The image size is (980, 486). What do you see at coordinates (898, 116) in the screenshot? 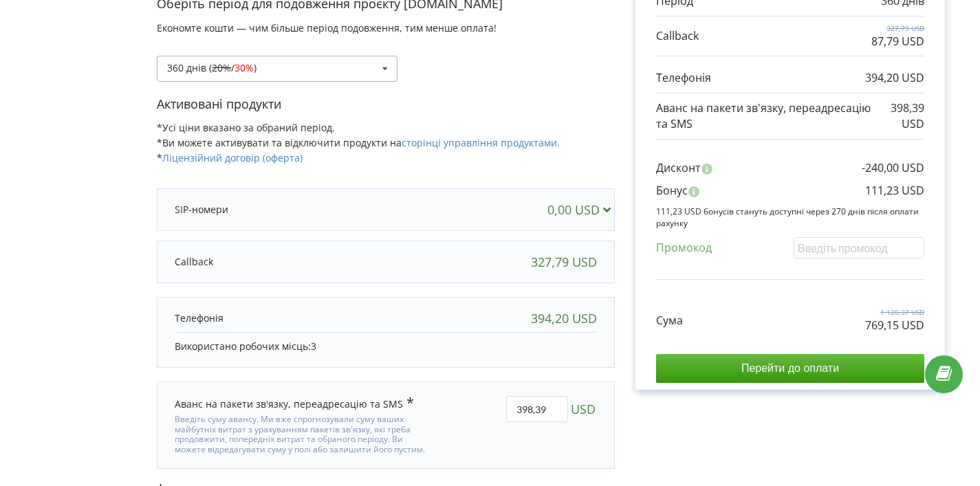
I see `p: 398,39 USD` at bounding box center [898, 116].